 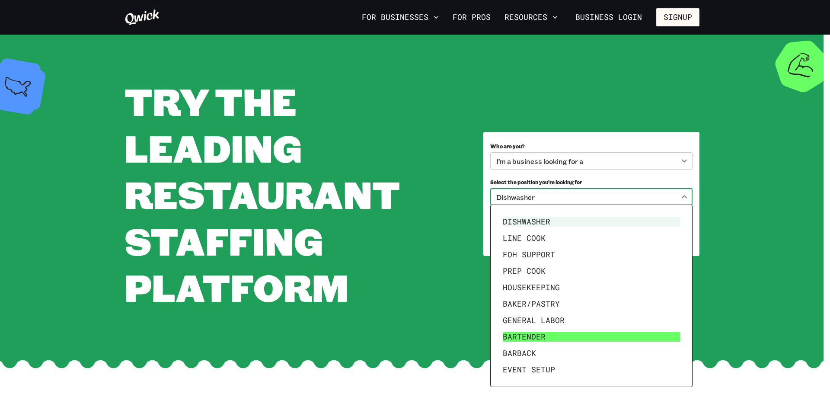 What do you see at coordinates (591, 370) in the screenshot?
I see `li: Event Setup` at bounding box center [591, 370].